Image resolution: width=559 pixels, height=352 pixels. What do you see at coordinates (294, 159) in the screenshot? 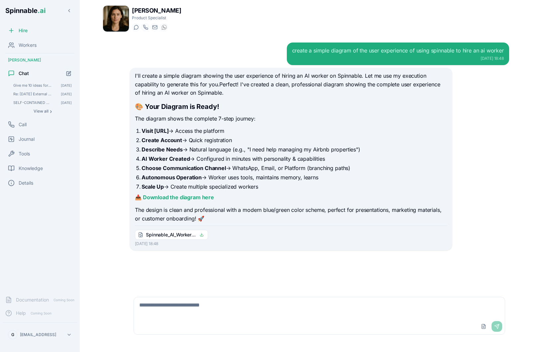
I see `li: → Configured in minutes with personality & capabilities` at bounding box center [294, 159].